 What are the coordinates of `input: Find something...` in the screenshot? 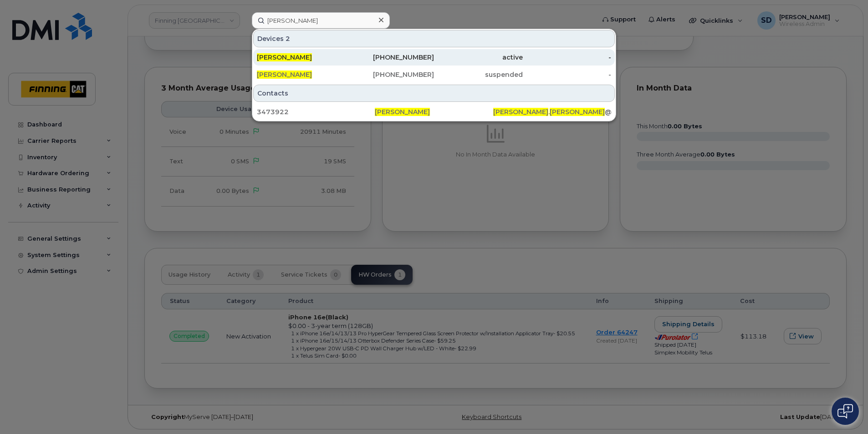 It's located at (320, 20).